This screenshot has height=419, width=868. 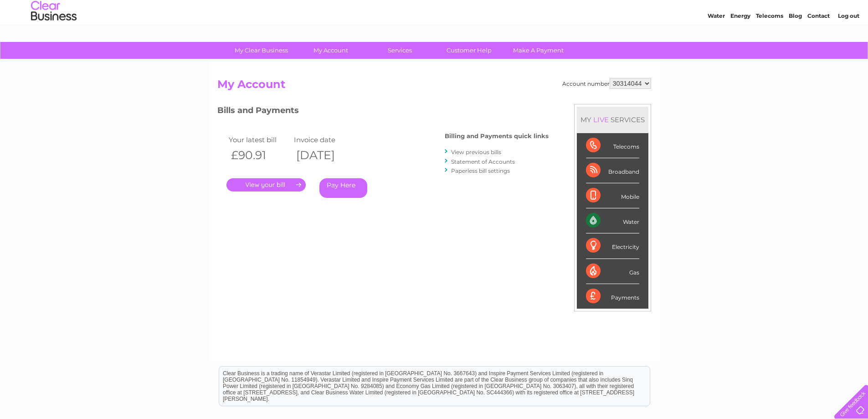 I want to click on a: Telecoms, so click(x=770, y=42).